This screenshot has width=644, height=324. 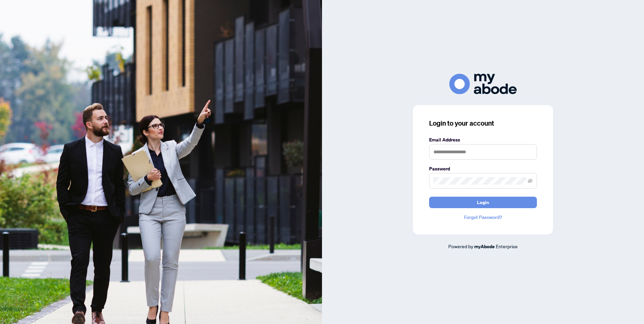 I want to click on h3: Login to your account, so click(x=483, y=123).